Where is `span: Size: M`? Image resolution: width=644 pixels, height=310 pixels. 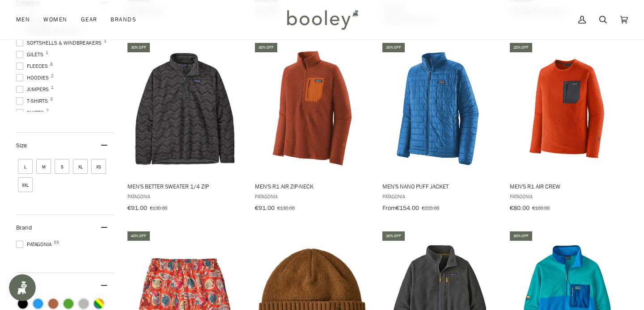
span: Size: M is located at coordinates (43, 166).